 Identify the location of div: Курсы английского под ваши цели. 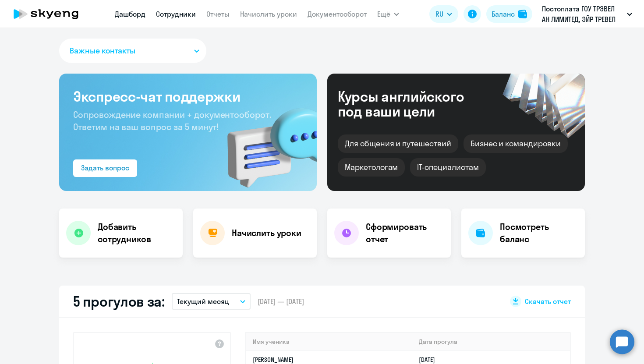
(413, 104).